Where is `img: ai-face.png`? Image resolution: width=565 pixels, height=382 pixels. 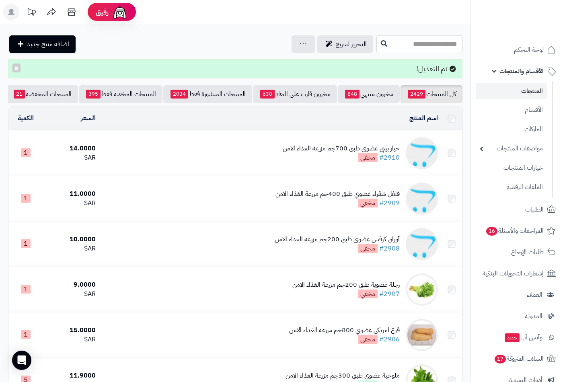
img: ai-face.png is located at coordinates (120, 12).